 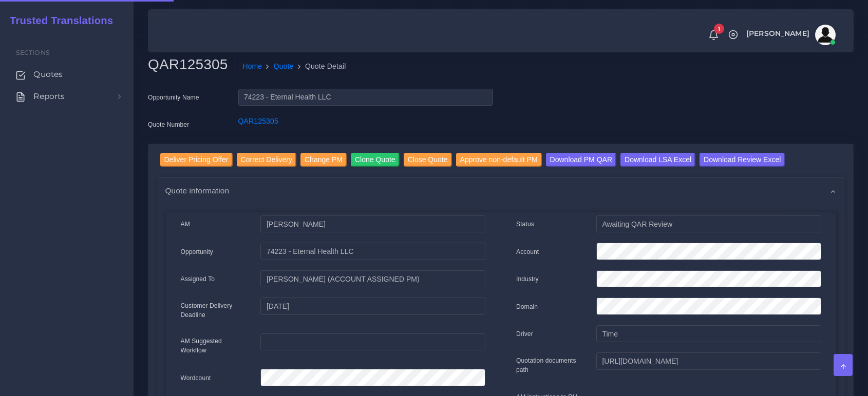 I want to click on img: avatar, so click(x=825, y=35).